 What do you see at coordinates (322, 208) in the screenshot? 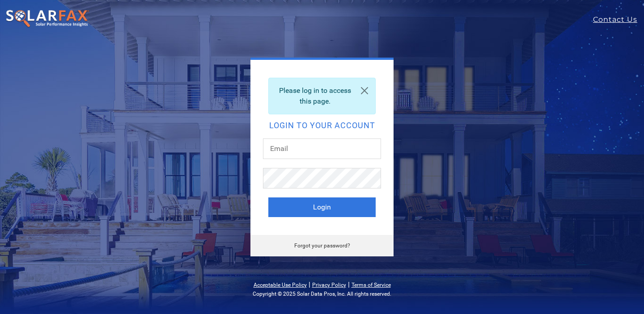
I see `button: Login` at bounding box center [322, 208].